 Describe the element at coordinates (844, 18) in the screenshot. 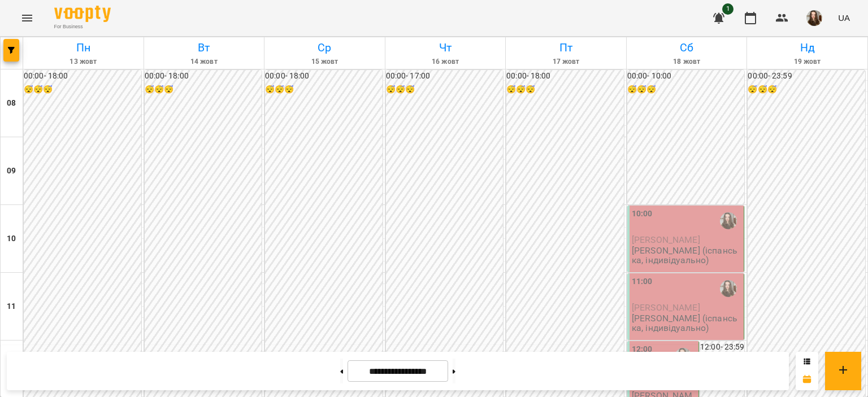

I see `button: UA` at that location.